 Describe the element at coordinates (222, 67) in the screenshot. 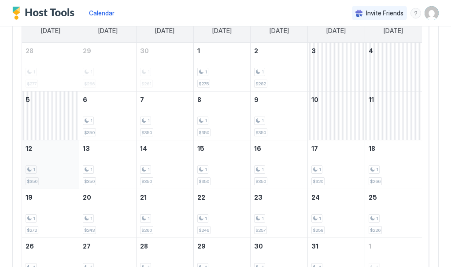

I see `td: October 1, 2025` at that location.